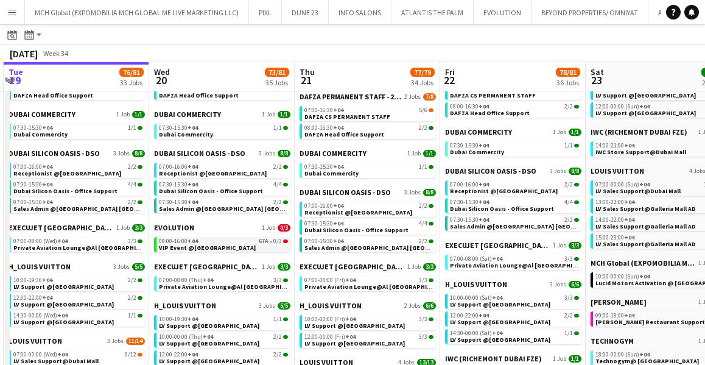 This screenshot has width=705, height=365. Describe the element at coordinates (646, 95) in the screenshot. I see `span: LV Support @Mall of the Emirates` at that location.